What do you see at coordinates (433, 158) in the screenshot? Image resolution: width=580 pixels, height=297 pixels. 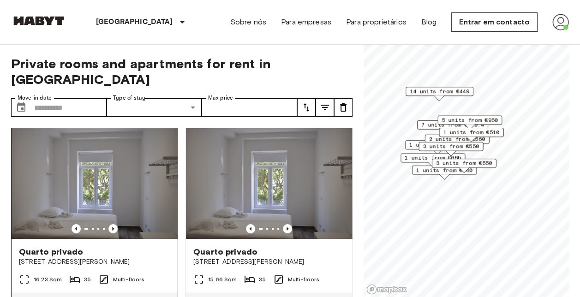 I see `span: 1 units from €665` at bounding box center [433, 158].